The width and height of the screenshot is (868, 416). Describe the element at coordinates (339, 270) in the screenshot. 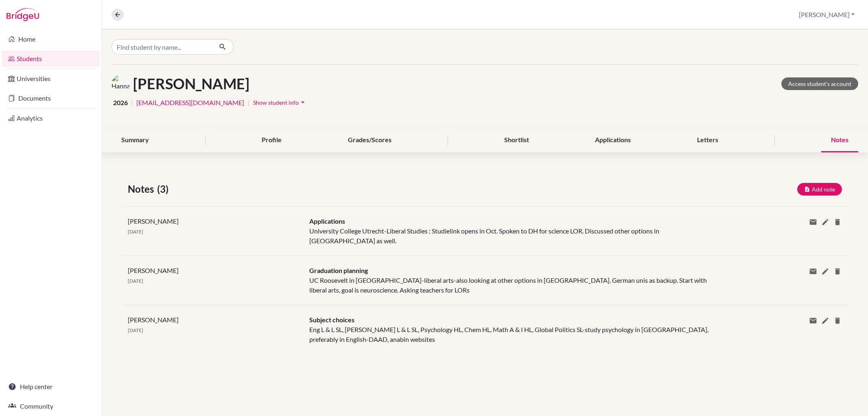

I see `span: Graduation planning` at that location.